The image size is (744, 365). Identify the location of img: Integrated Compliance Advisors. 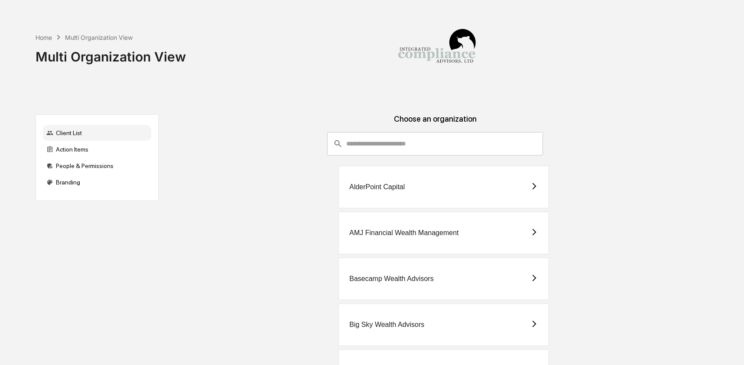
(437, 50).